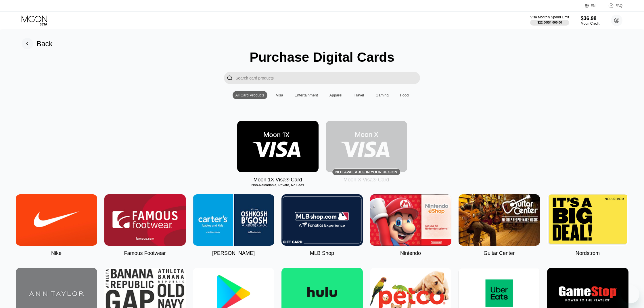  Describe the element at coordinates (322, 57) in the screenshot. I see `div: Purchase Digital Cards` at that location.